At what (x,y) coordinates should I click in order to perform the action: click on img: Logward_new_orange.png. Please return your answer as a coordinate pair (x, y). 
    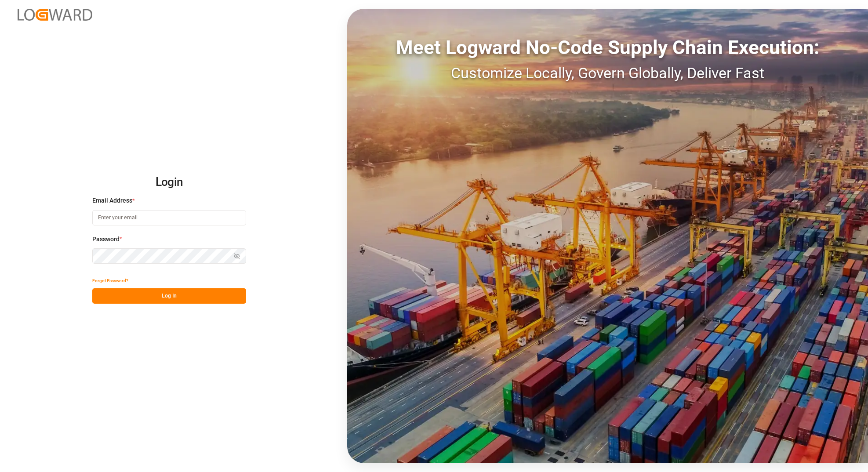
    Looking at the image, I should click on (55, 15).